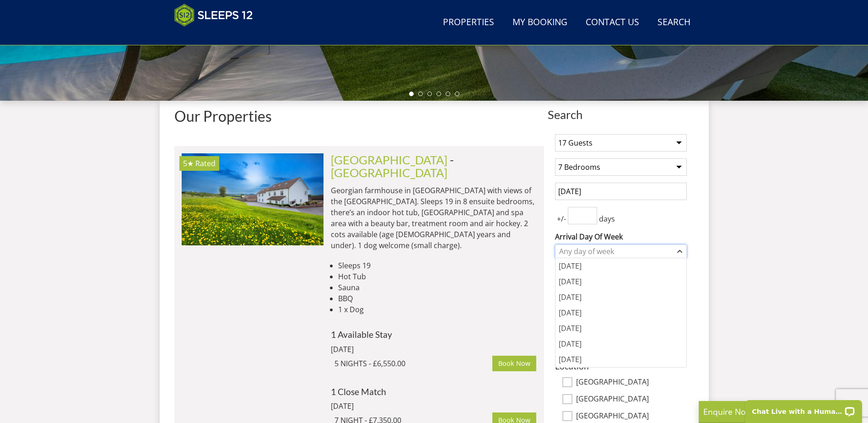 The height and width of the screenshot is (423, 868). Describe the element at coordinates (359, 116) in the screenshot. I see `h1: Our Properties` at that location.